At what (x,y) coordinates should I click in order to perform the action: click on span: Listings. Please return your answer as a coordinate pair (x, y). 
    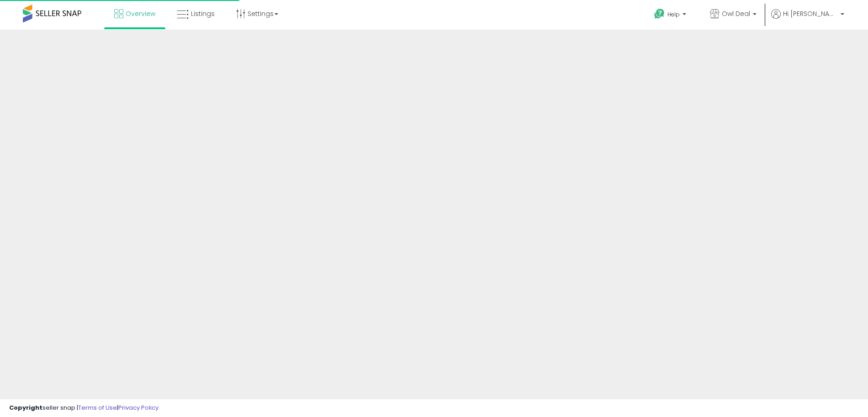
    Looking at the image, I should click on (203, 14).